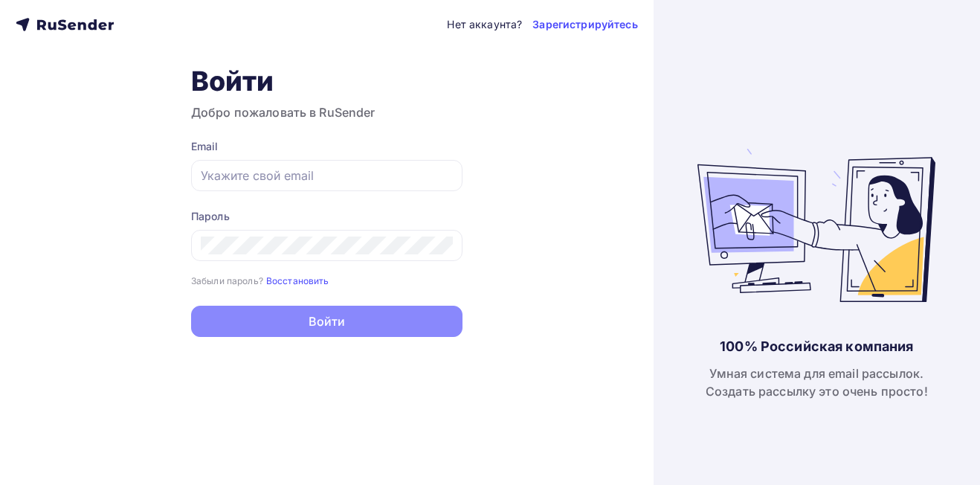  Describe the element at coordinates (584, 25) in the screenshot. I see `a: Зарегистрируйтесь` at that location.